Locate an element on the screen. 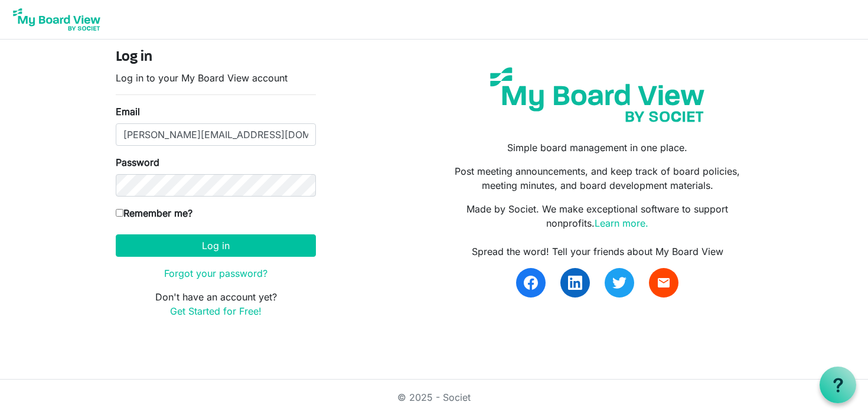  img: my-board-view-societ.svg is located at coordinates (597, 94).